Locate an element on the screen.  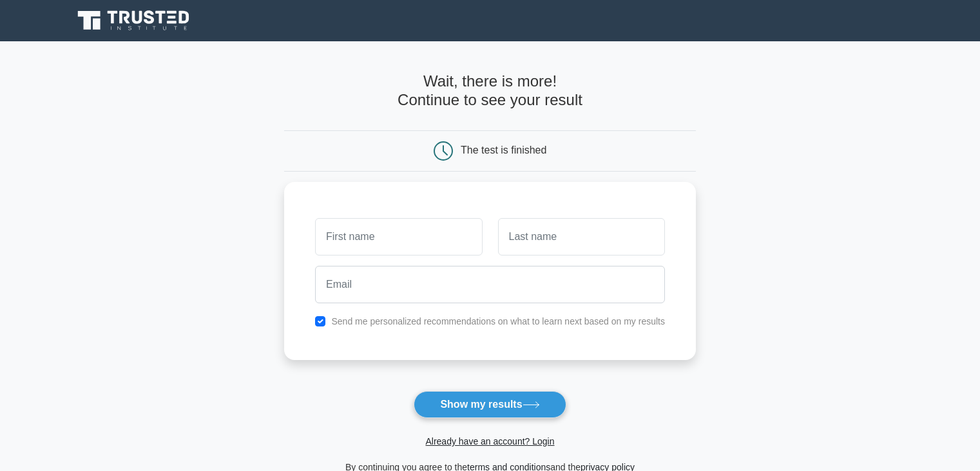
a: Already have an account? Login is located at coordinates (490, 441).